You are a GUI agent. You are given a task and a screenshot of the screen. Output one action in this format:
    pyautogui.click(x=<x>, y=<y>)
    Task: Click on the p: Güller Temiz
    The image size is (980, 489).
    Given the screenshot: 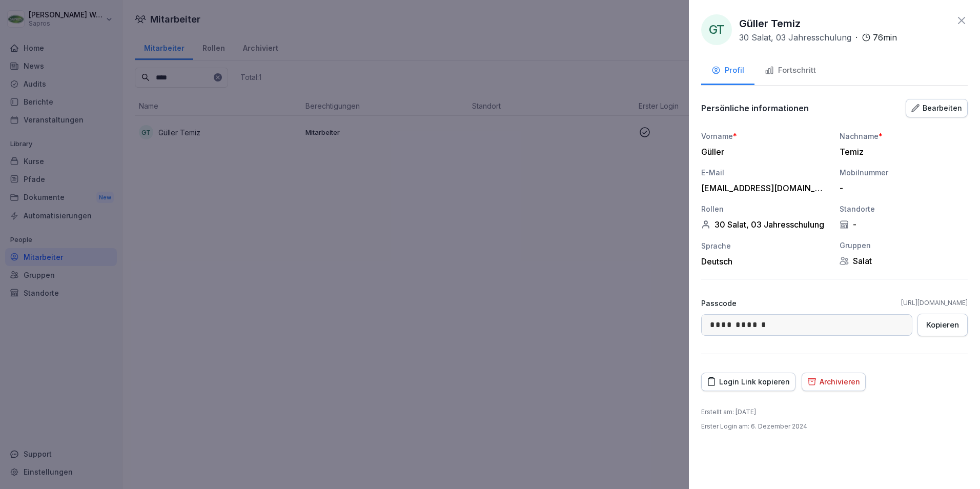 What is the action you would take?
    pyautogui.click(x=770, y=24)
    